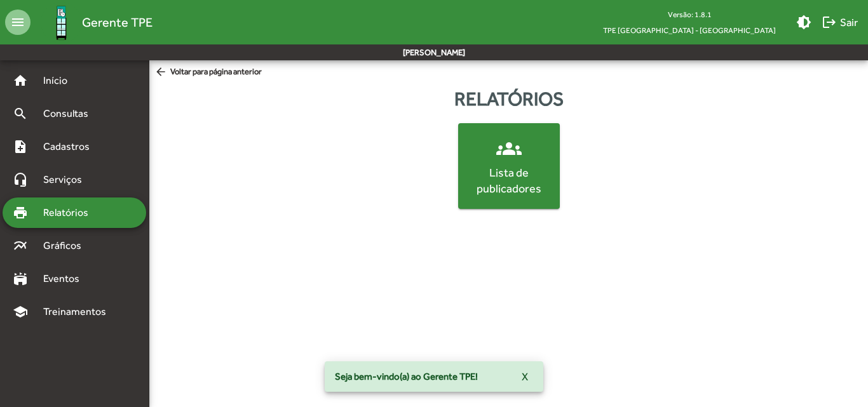 The height and width of the screenshot is (407, 868). Describe the element at coordinates (91, 23) in the screenshot. I see `a: Gerente TPE` at that location.